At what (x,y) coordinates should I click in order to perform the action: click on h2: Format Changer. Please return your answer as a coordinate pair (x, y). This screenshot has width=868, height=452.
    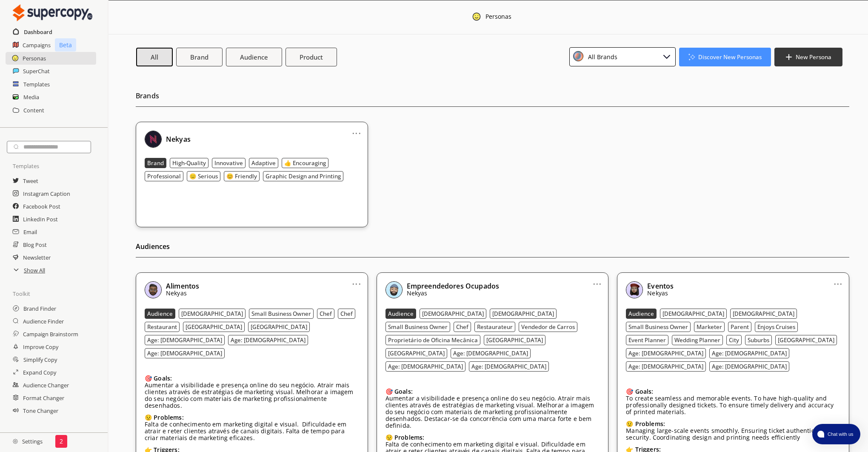
    Looking at the image, I should click on (43, 398).